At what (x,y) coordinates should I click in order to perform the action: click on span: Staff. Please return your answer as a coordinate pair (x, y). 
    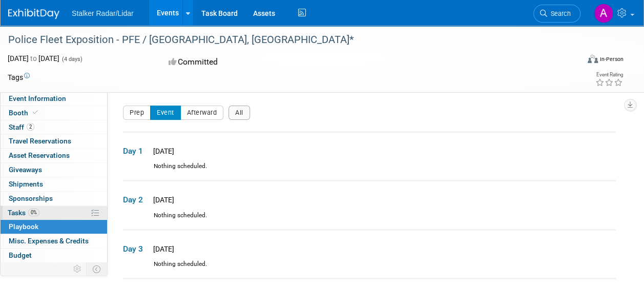
    Looking at the image, I should click on (22, 127).